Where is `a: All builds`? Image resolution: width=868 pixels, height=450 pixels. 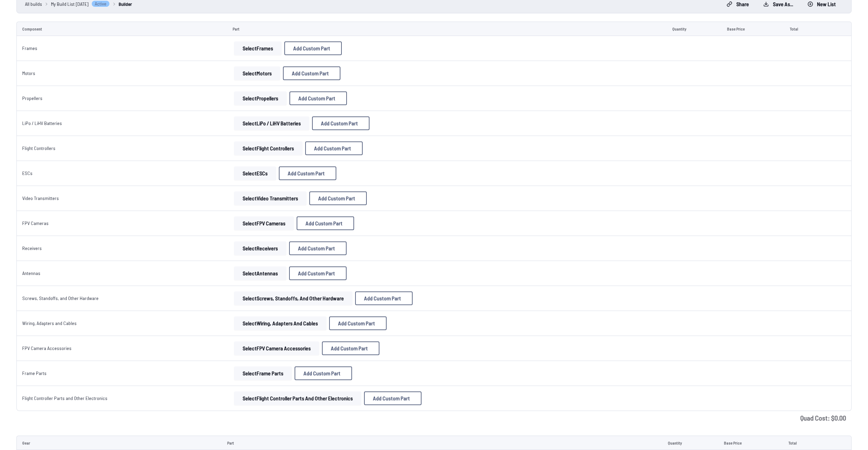
a: All builds is located at coordinates (33, 4).